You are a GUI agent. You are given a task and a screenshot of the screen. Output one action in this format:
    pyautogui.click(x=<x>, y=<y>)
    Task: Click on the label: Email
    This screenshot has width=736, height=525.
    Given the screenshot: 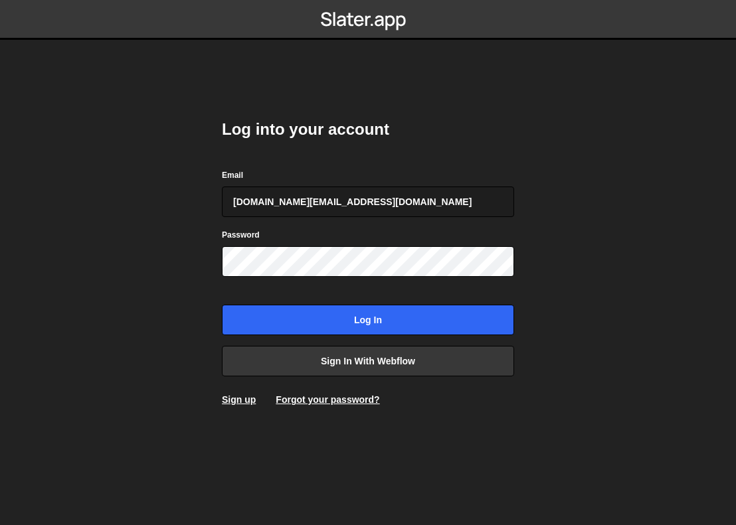 What is the action you would take?
    pyautogui.click(x=232, y=175)
    